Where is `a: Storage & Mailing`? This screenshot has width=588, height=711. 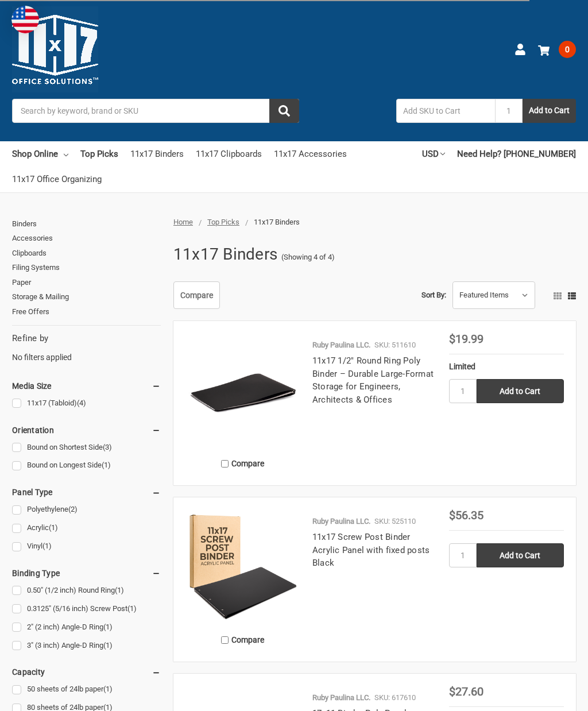
a: Storage & Mailing is located at coordinates (86, 297).